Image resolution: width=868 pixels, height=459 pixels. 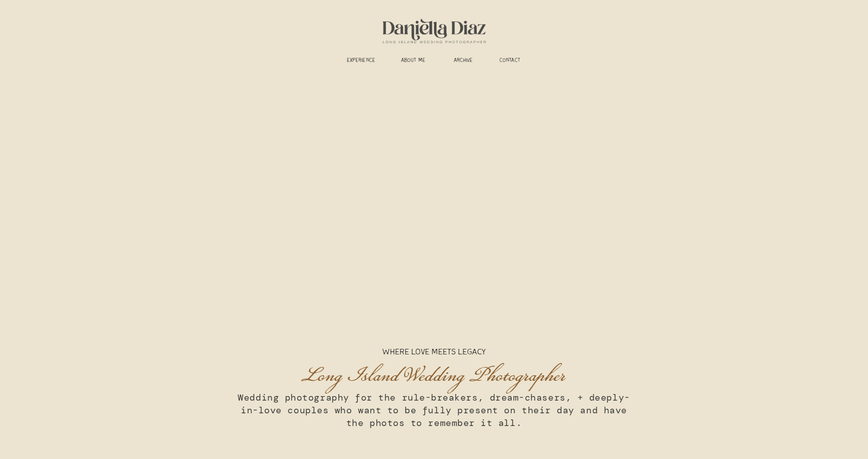 I want to click on p: Where Love Meets Legacy, so click(x=434, y=353).